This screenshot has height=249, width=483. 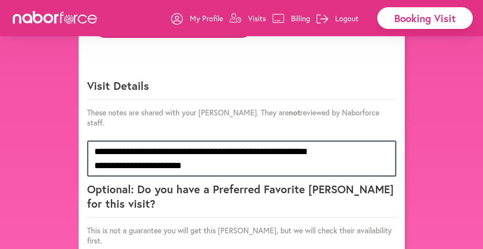 I want to click on p: Logout, so click(x=347, y=18).